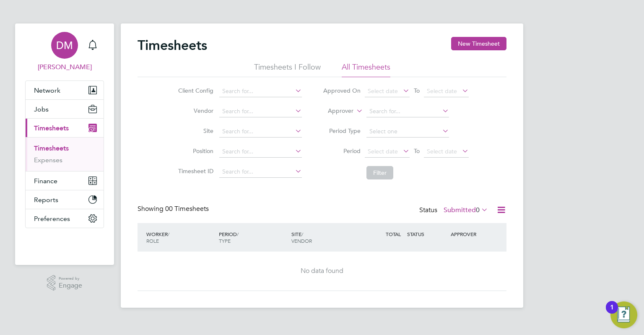 The width and height of the screenshot is (644, 335). What do you see at coordinates (225, 241) in the screenshot?
I see `span: TYPE` at bounding box center [225, 241].